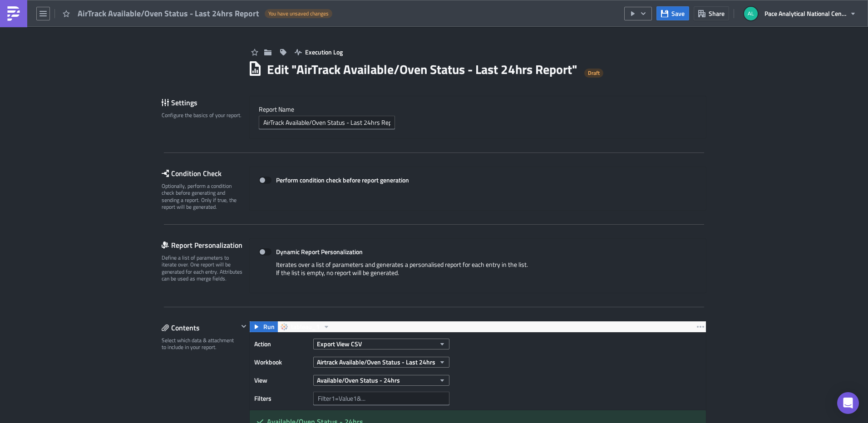 This screenshot has width=868, height=423. I want to click on body: Rich Text Area. Press ALT-0 for help., so click(219, 12).